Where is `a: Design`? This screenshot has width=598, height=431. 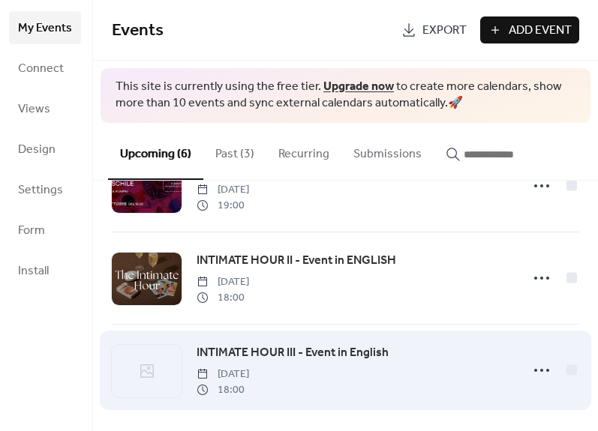 a: Design is located at coordinates (45, 149).